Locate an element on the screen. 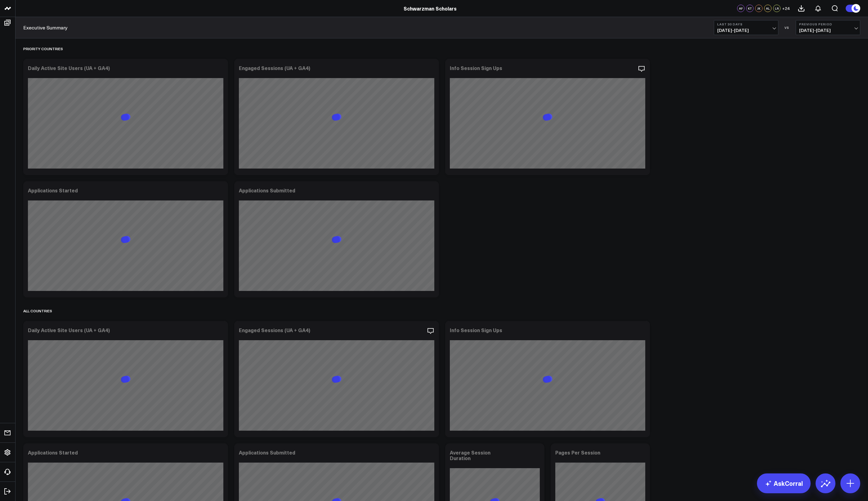 The width and height of the screenshot is (868, 501). div: KT is located at coordinates (750, 8).